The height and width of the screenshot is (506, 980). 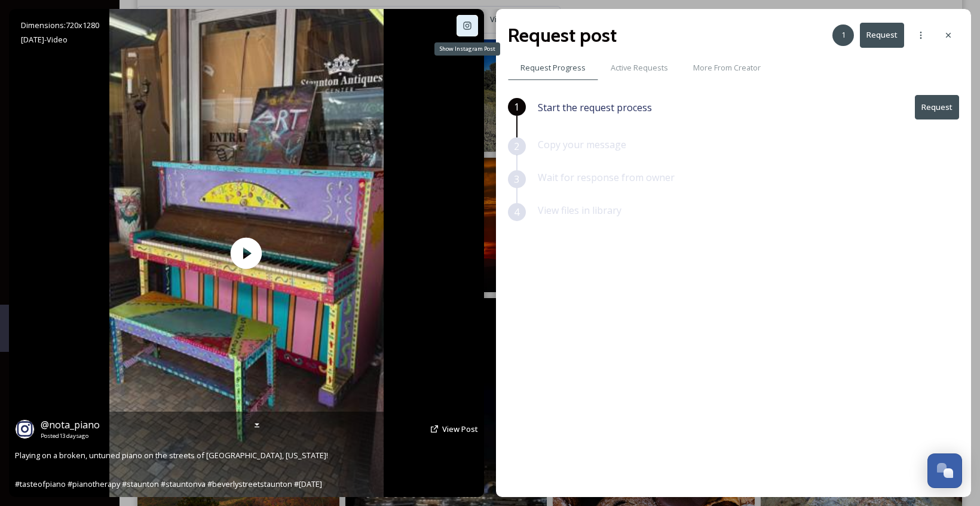 I want to click on img: thumbnail, so click(x=247, y=253).